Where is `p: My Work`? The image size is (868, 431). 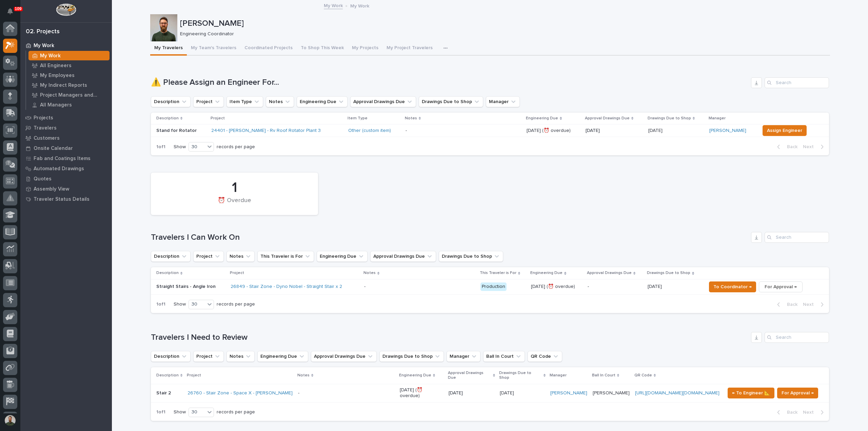 p: My Work is located at coordinates (43, 46).